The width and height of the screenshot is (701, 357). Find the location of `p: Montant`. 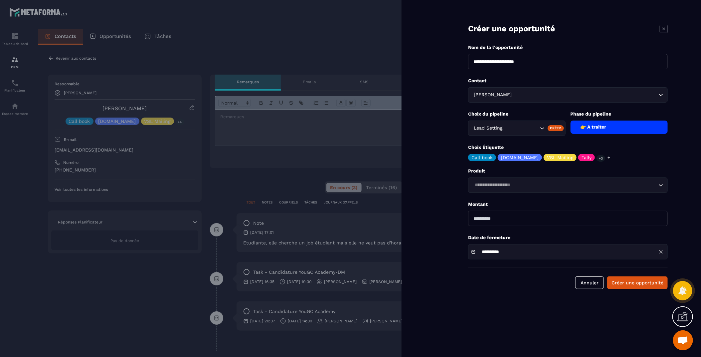

p: Montant is located at coordinates (568, 204).